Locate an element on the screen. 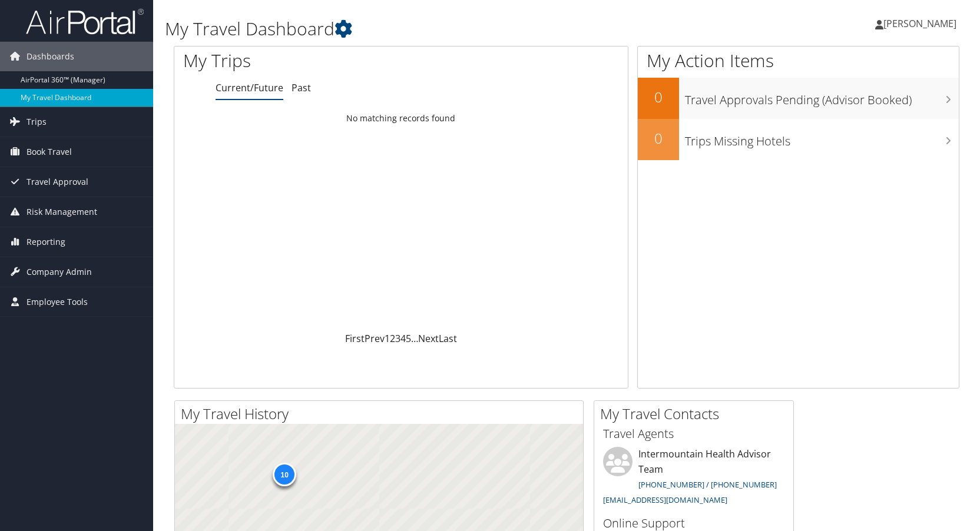 The height and width of the screenshot is (531, 980). span: Travel Approval is located at coordinates (57, 182).